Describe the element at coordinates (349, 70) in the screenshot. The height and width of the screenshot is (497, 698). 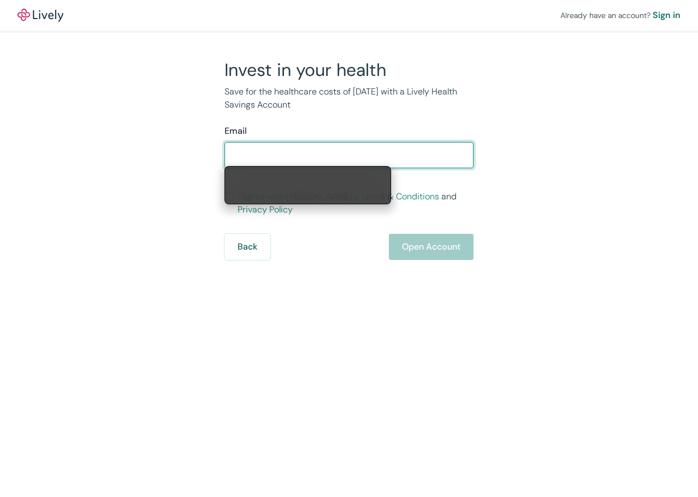
I see `h2: Invest in your health` at that location.